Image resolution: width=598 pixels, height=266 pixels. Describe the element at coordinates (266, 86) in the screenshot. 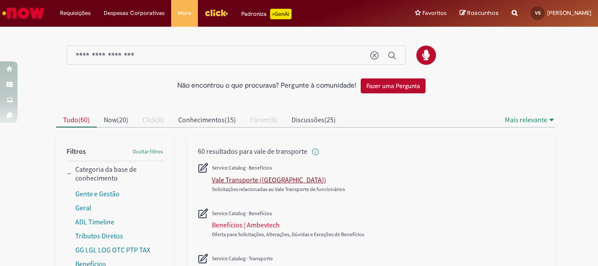

I see `h2: Não encontrou o que procurava? Pergunte à comunidade!` at that location.